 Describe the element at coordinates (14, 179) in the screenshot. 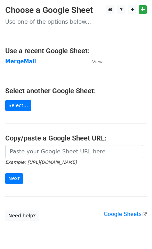

I see `input: Next` at that location.